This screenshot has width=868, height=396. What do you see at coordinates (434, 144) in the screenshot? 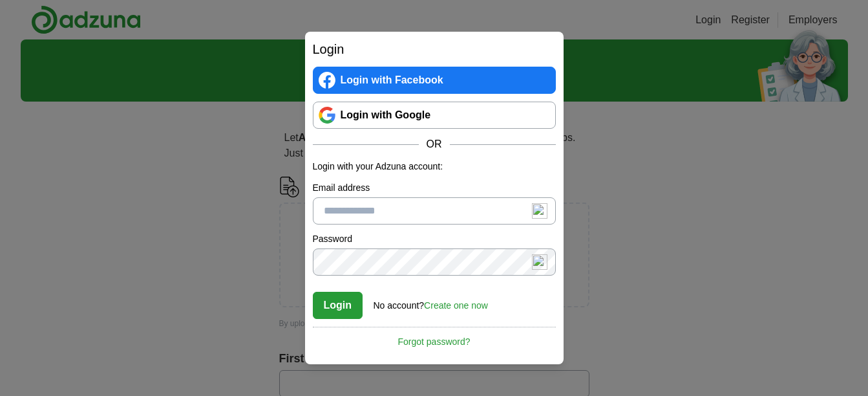
I see `span: OR` at bounding box center [434, 144].